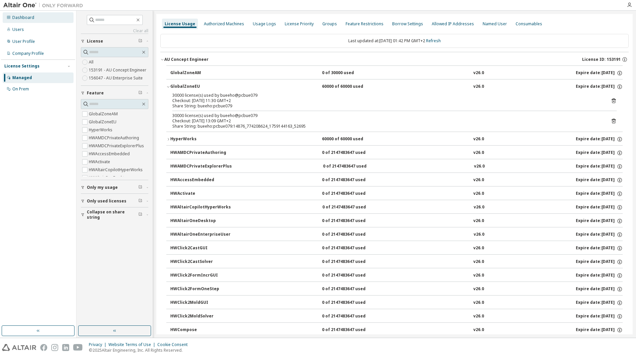 The width and height of the screenshot is (636, 357). Describe the element at coordinates (95, 41) in the screenshot. I see `span: License` at that location.